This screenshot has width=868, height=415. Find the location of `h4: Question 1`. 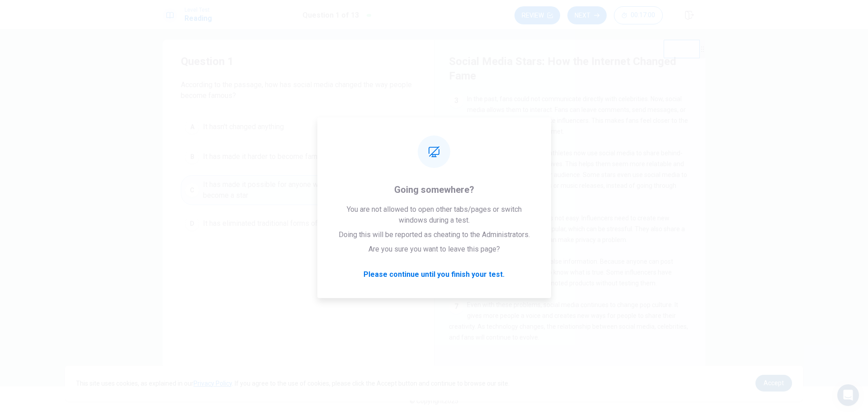

h4: Question 1 is located at coordinates (299, 62).